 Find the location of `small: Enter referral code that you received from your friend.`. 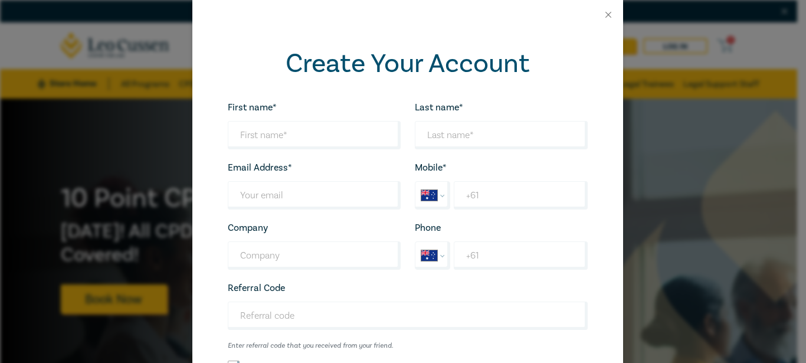

small: Enter referral code that you received from your friend. is located at coordinates (408, 346).